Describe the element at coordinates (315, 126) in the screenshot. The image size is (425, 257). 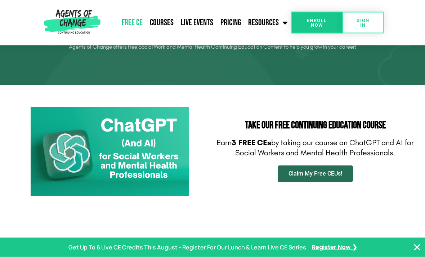
I see `h2: Take Our FREE Continuing Education Course` at that location.